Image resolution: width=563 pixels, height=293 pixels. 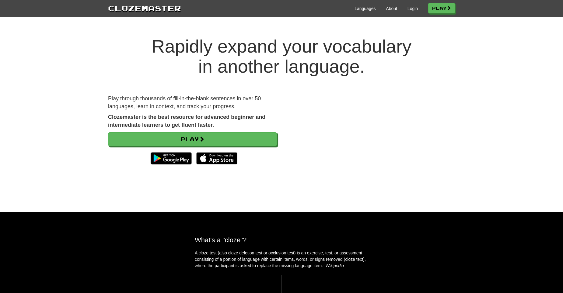 I want to click on p: A cloze test (also cloze deletion test or occlusion test) is an exercise, test, or assessment con..., so click(x=282, y=260).